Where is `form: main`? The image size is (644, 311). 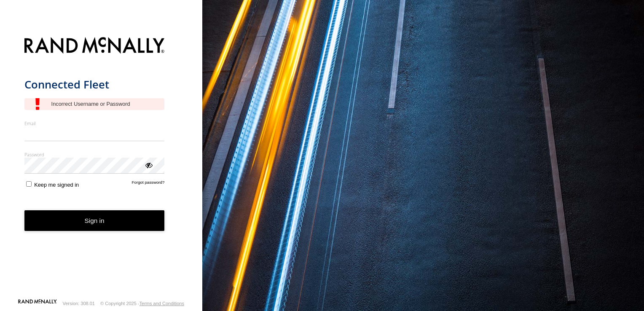 form: main is located at coordinates (101, 165).